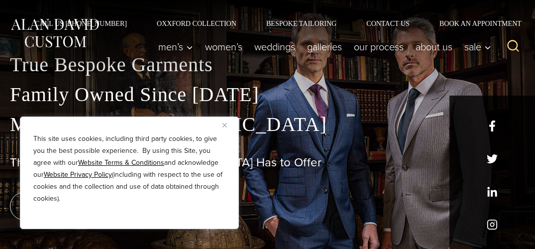  What do you see at coordinates (223, 47) in the screenshot?
I see `a: Women’s` at bounding box center [223, 47].